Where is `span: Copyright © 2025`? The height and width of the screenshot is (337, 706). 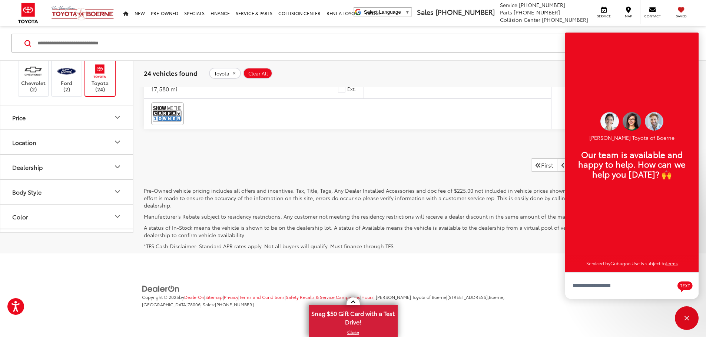
span: Copyright © 2025 is located at coordinates (160, 297).